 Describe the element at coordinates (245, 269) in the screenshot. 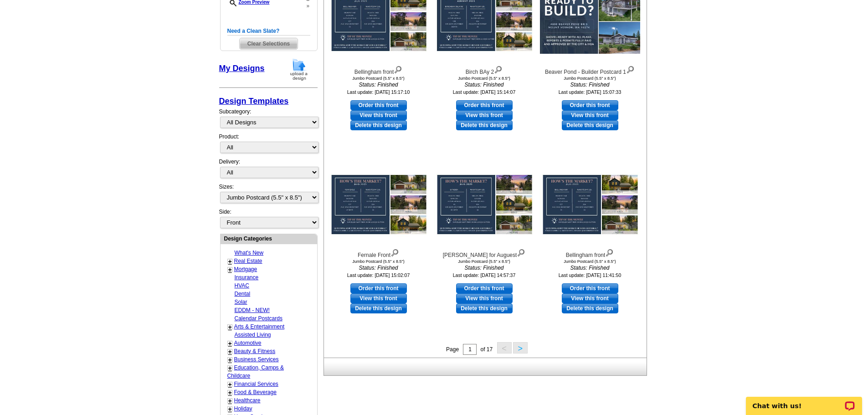

I see `a: Mortgage` at that location.